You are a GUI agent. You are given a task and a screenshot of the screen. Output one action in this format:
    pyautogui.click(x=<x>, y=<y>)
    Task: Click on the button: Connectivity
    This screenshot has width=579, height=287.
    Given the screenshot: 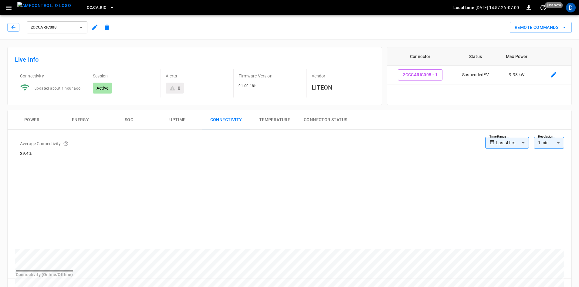 What is the action you would take?
    pyautogui.click(x=226, y=120)
    